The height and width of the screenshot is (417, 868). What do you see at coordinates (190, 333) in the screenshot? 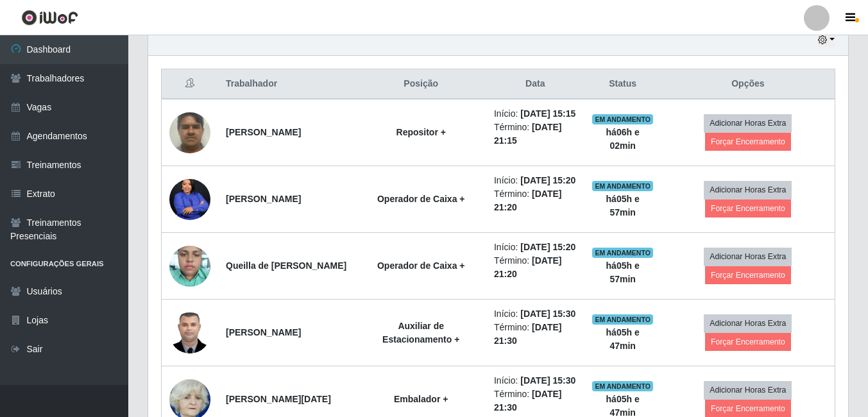
I see `img: 1700181176076.jpeg` at bounding box center [190, 333].